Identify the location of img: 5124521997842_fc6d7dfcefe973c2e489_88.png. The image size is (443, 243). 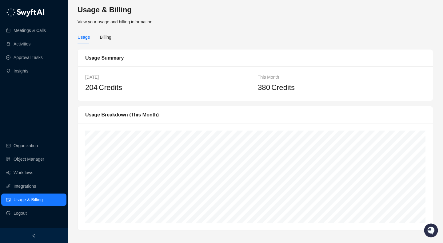
(12, 61).